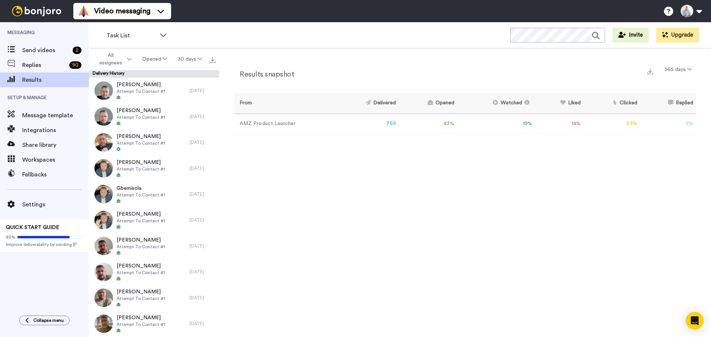 Image resolution: width=711 pixels, height=337 pixels. I want to click on span: Replies, so click(44, 65).